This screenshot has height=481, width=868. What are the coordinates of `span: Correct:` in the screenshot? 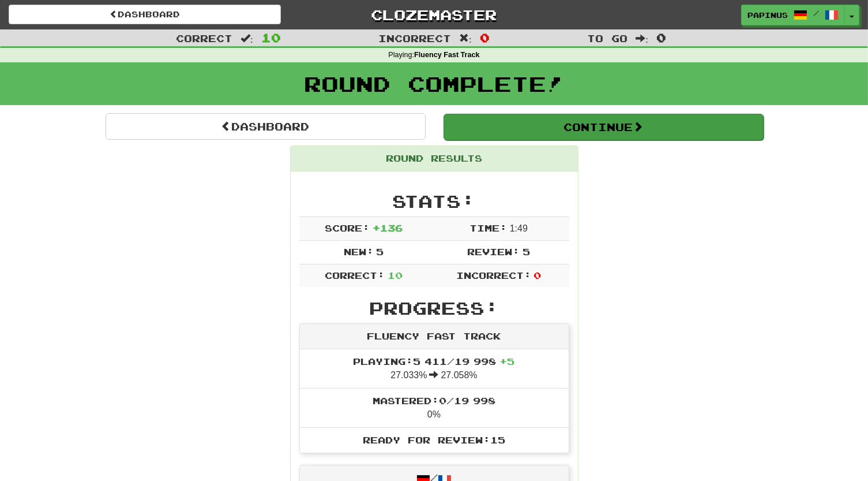 It's located at (355, 274).